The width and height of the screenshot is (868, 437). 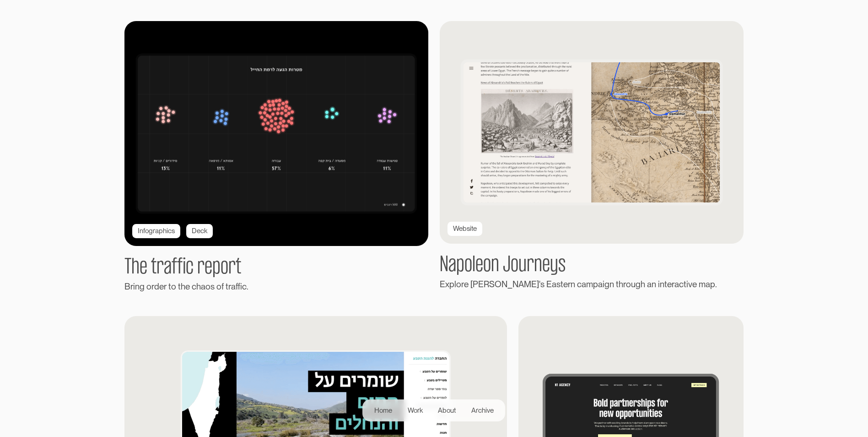 What do you see at coordinates (591, 132) in the screenshot?
I see `img: Napoleon map screenshot` at bounding box center [591, 132].